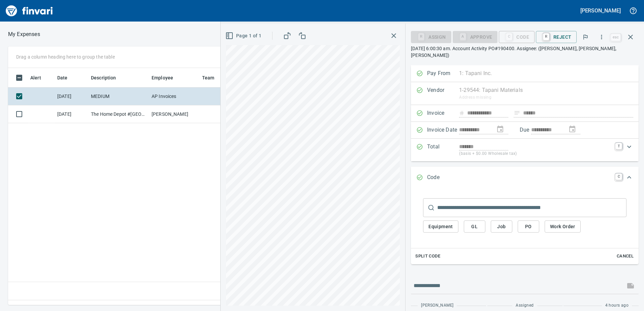 The width and height of the screenshot is (644, 311). What do you see at coordinates (428, 256) in the screenshot?
I see `span: Split Code` at bounding box center [428, 256].